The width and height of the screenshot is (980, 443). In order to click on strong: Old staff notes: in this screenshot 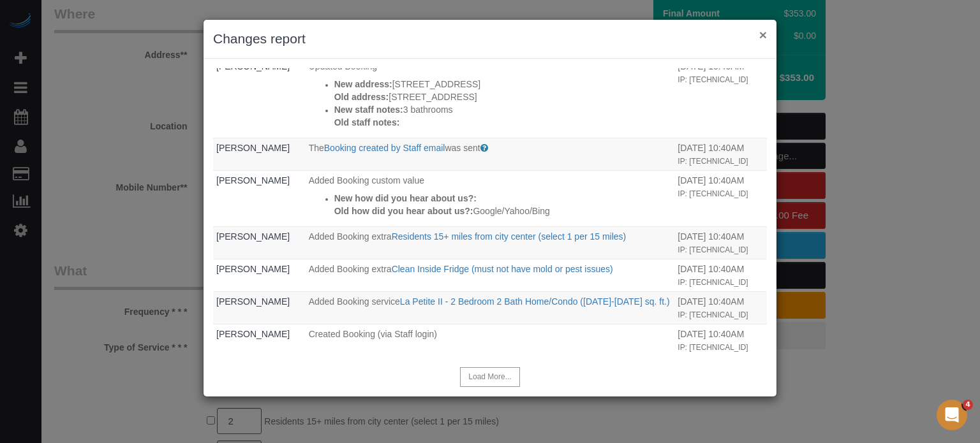, I will do `click(367, 122)`.